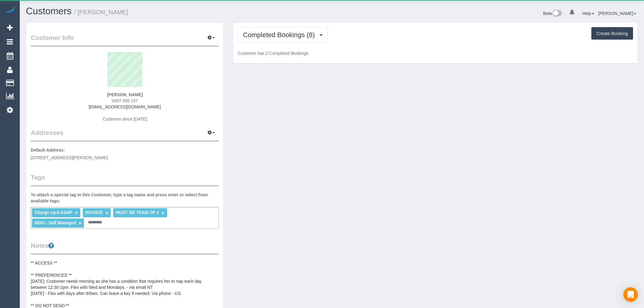 The image size is (644, 308). Describe the element at coordinates (94, 212) in the screenshot. I see `span: INVOICE` at that location.